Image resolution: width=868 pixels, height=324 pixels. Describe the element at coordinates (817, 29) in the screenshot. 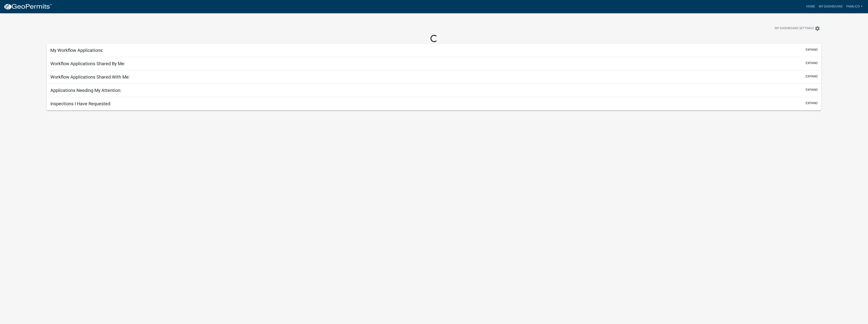

I see `i: settings` at that location.